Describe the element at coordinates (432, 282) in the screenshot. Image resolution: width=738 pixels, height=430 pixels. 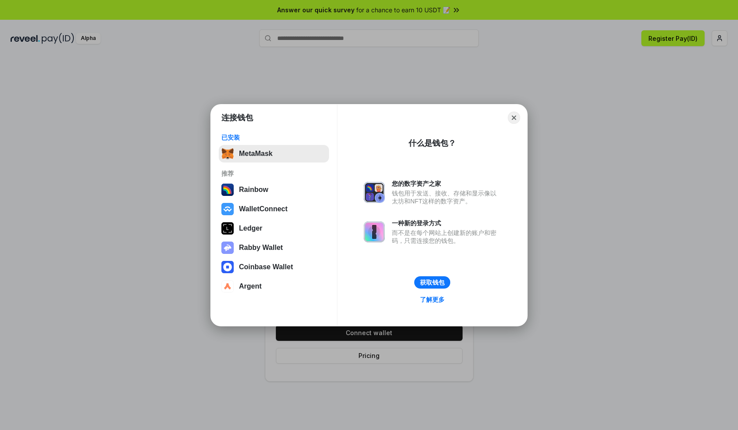
I see `button: 获取钱包` at that location.